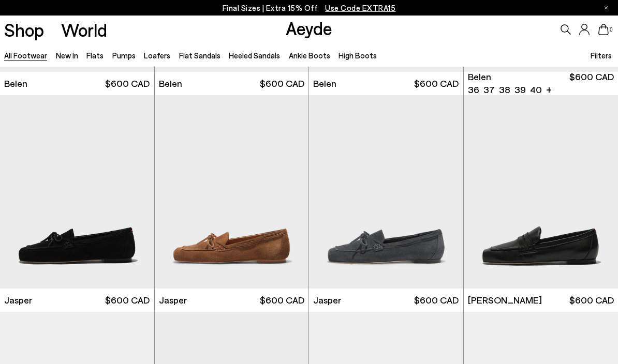 The width and height of the screenshot is (618, 364). What do you see at coordinates (200, 56) in the screenshot?
I see `a: Flat Sandals` at bounding box center [200, 56].